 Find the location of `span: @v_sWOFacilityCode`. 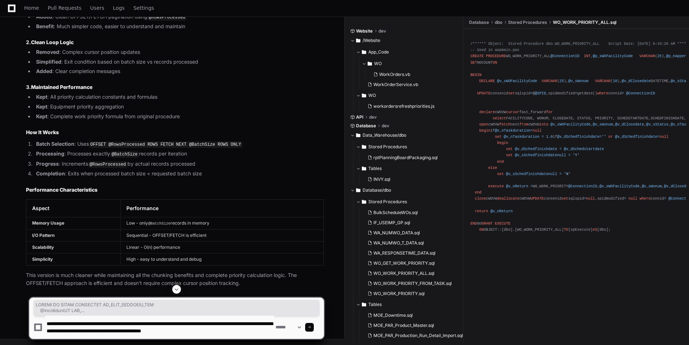

span: @v_sWOFacilityCode is located at coordinates (571, 124).